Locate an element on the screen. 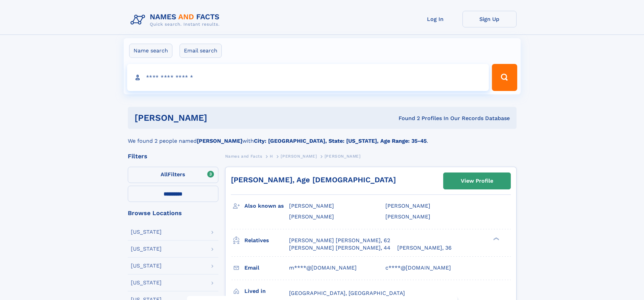 The width and height of the screenshot is (644, 300). img: Logo Names and Facts is located at coordinates (176, 20).